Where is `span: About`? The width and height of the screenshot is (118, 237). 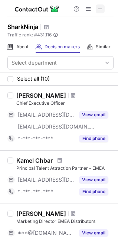
span: About is located at coordinates (22, 47).